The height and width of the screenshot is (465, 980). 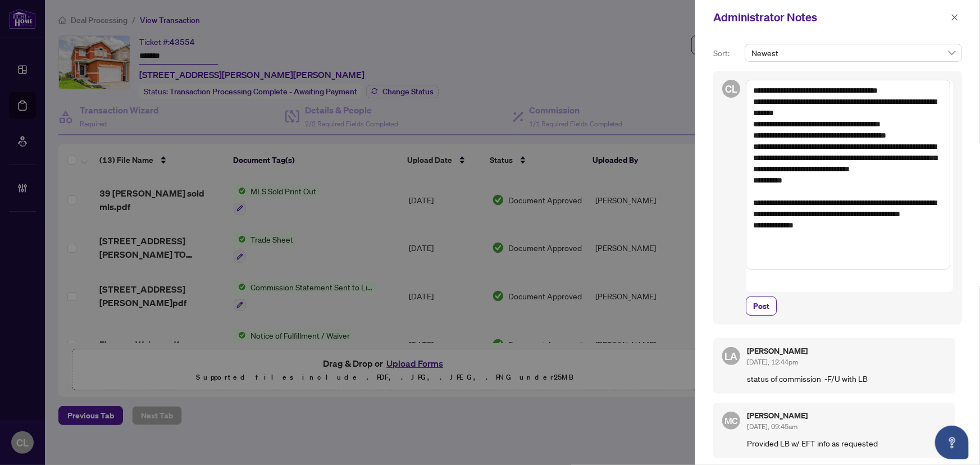 What do you see at coordinates (846, 443) in the screenshot?
I see `p: Provided LB w/ EFT info as requested` at bounding box center [846, 443].